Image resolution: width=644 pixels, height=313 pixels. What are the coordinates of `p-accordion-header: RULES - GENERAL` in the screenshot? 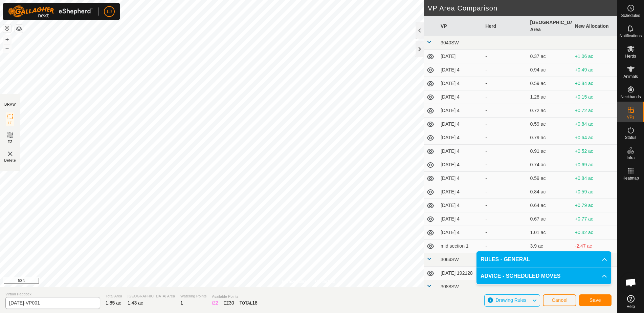 It's located at (544, 260).